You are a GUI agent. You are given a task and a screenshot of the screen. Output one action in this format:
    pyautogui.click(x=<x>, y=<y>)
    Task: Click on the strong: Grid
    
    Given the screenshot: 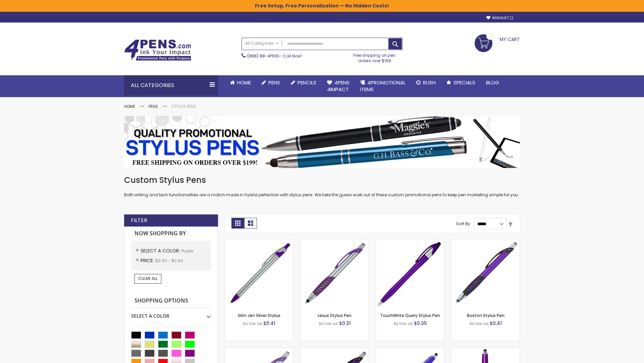 What is the action you would take?
    pyautogui.click(x=238, y=223)
    